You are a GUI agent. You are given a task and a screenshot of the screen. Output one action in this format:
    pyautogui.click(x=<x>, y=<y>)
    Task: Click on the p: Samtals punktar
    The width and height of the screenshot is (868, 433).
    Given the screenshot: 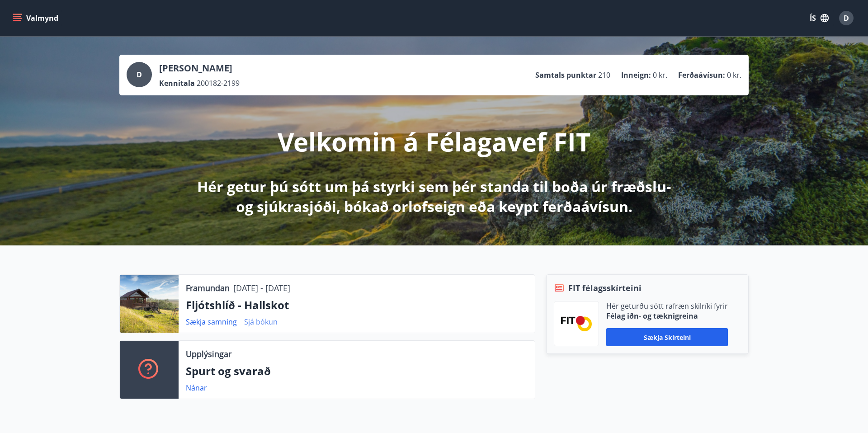 What is the action you would take?
    pyautogui.click(x=565, y=75)
    